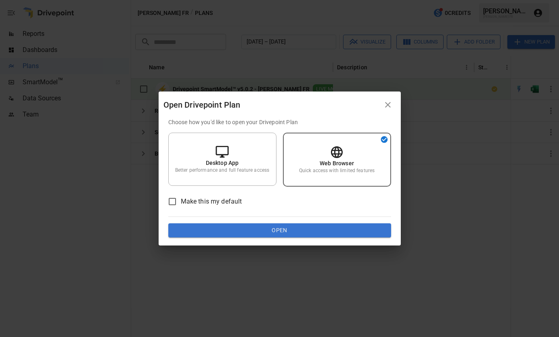  What do you see at coordinates (337, 171) in the screenshot?
I see `p: Quick access with limited features` at bounding box center [337, 171].